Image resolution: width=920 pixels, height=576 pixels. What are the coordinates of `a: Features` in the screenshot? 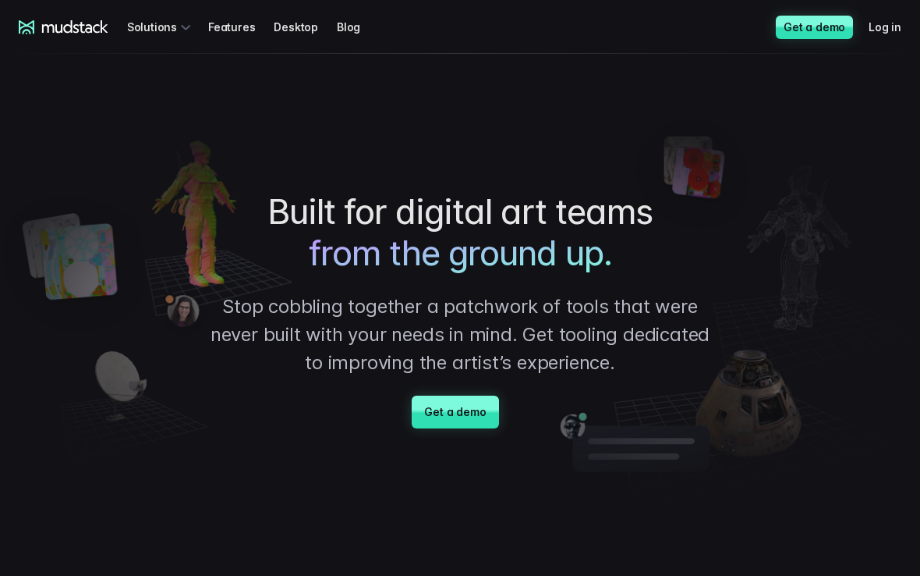 It's located at (241, 27).